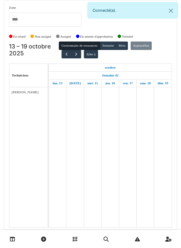 The image size is (181, 248). Describe the element at coordinates (171, 11) in the screenshot. I see `button: Close` at that location.